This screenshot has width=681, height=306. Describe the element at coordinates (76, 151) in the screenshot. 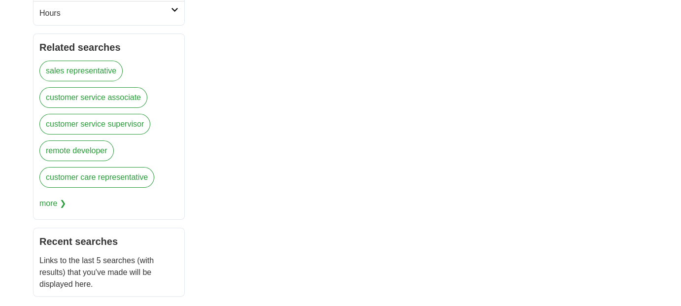

I see `a: remote developer` at that location.